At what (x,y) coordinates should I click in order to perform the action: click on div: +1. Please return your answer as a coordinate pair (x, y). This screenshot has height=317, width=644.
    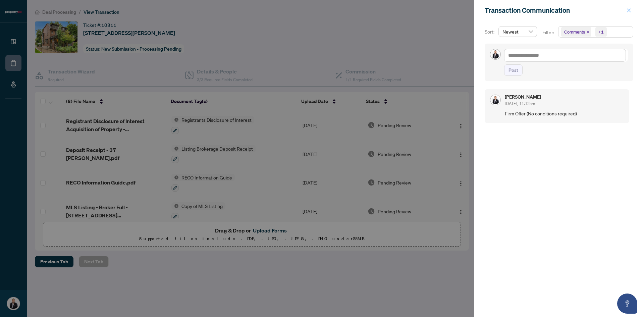
    Looking at the image, I should click on (601, 32).